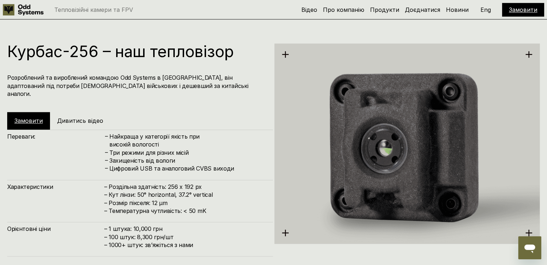 The height and width of the screenshot is (265, 547). I want to click on a: Продукти, so click(384, 10).